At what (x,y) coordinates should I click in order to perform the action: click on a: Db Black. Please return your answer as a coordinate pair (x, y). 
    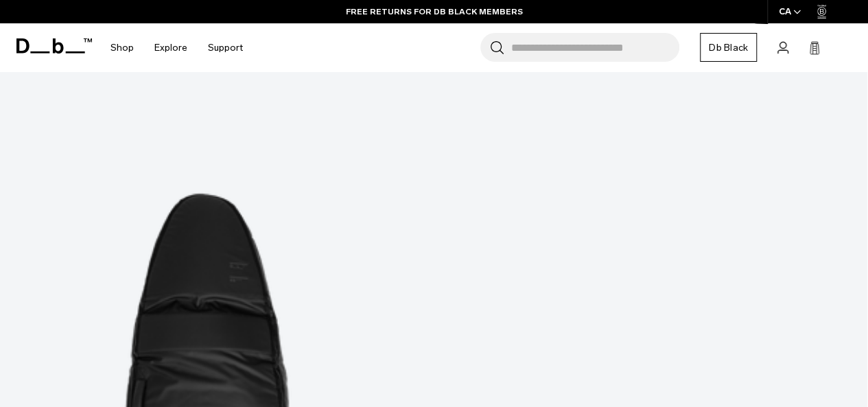
    Looking at the image, I should click on (728, 47).